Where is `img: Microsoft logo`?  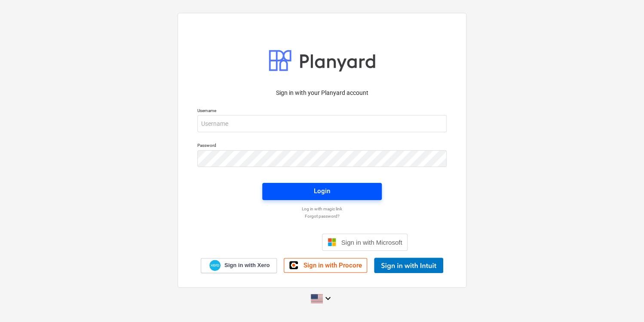
img: Microsoft logo is located at coordinates (332, 242).